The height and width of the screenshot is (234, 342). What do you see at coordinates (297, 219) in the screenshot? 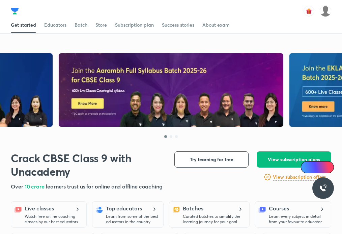
I see `p: Learn every subject in detail from your favourite educator.` at bounding box center [297, 219].